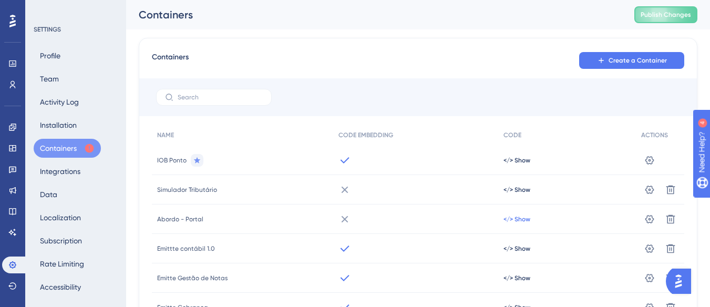 Image resolution: width=710 pixels, height=307 pixels. What do you see at coordinates (45, 9) in the screenshot?
I see `span: Need Help?` at bounding box center [45, 9].